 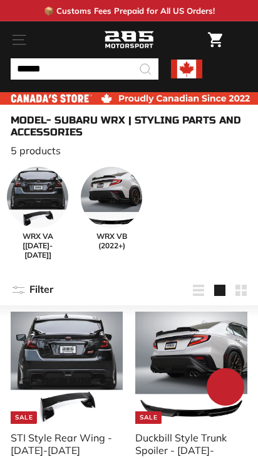 I want to click on img: Logo_285_Motorsport_areodynamics_components, so click(x=129, y=40).